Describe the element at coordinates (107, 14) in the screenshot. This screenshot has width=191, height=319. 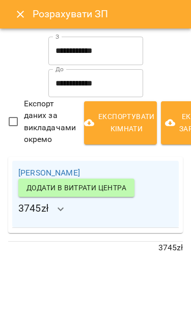
I see `h6: Розрахувати ЗП` at that location.